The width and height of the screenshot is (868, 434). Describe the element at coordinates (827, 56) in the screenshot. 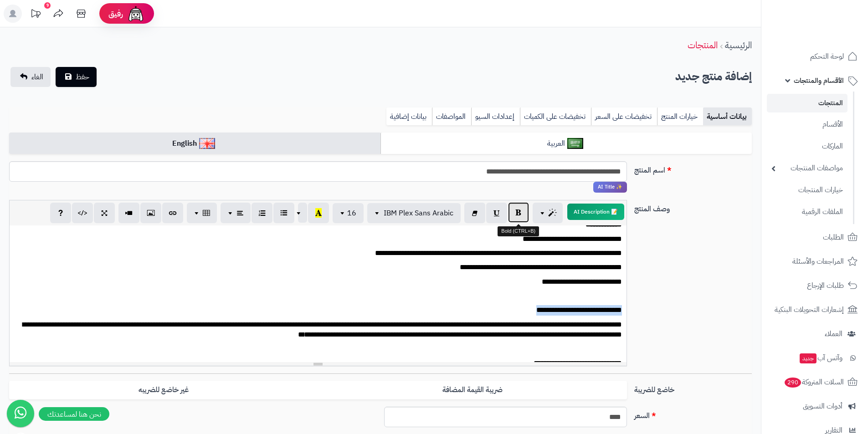

I see `span: لوحة التحكم` at that location.